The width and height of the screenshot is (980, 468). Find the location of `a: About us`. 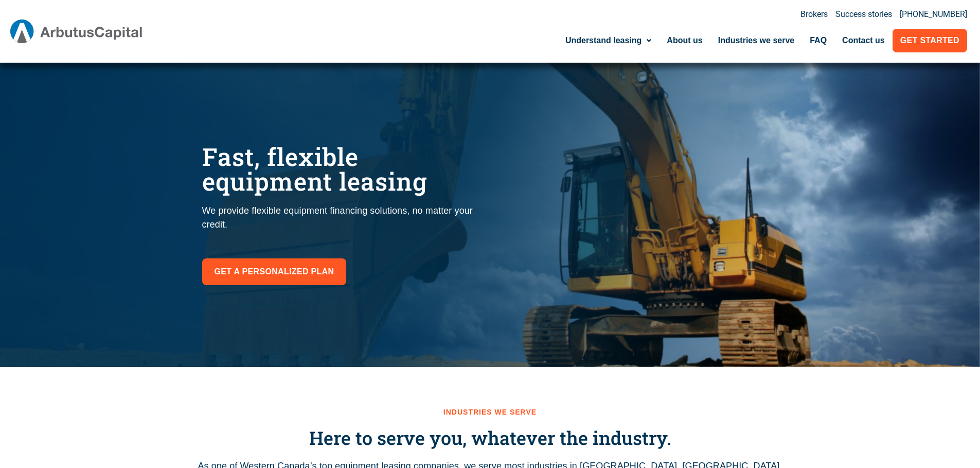

a: About us is located at coordinates (684, 40).